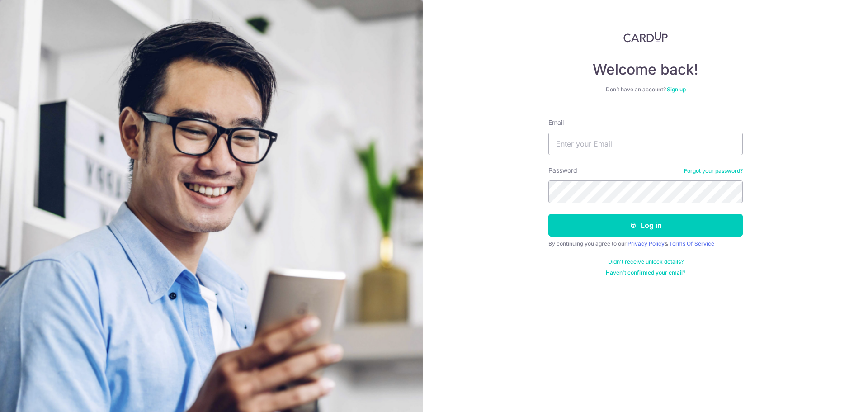 This screenshot has height=412, width=868. What do you see at coordinates (677, 89) in the screenshot?
I see `a: Sign up` at bounding box center [677, 89].